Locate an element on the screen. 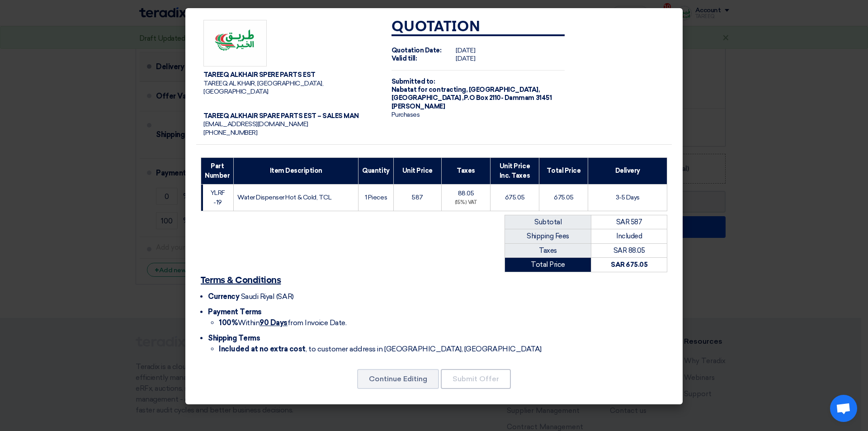  td: SAR 587 is located at coordinates (630, 222).